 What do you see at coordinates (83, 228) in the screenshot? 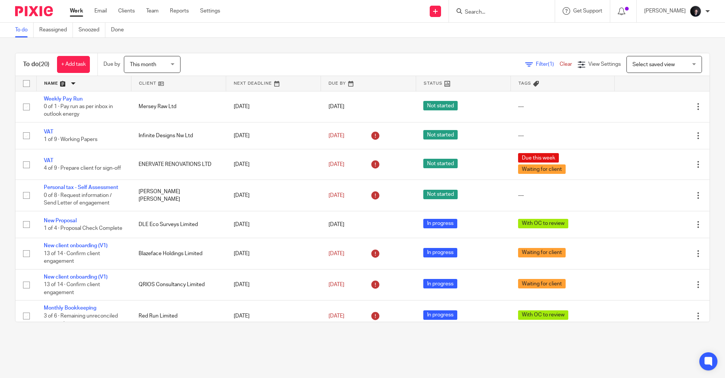
I see `span: 1 of 4 · Proposal Check Complete` at bounding box center [83, 228].